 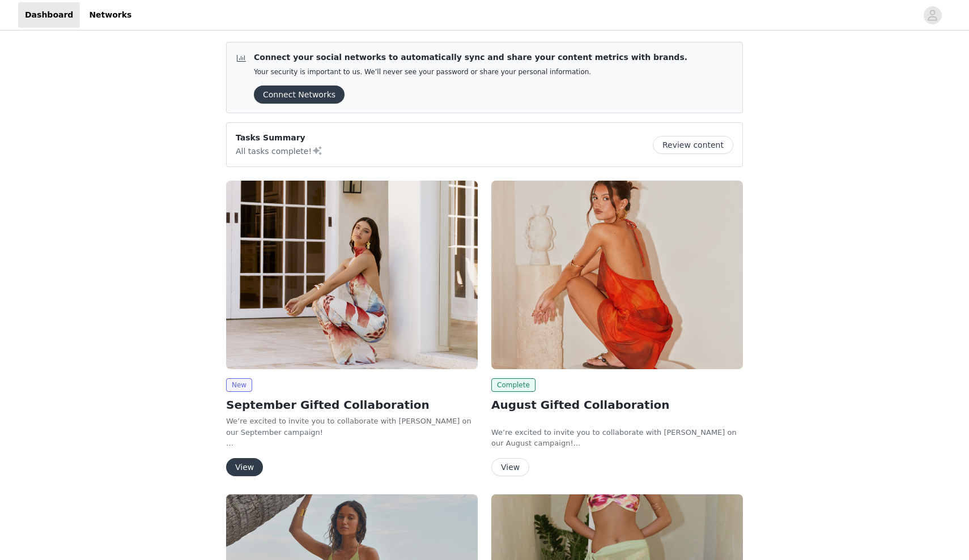 I want to click on button: Connect Networks, so click(x=299, y=94).